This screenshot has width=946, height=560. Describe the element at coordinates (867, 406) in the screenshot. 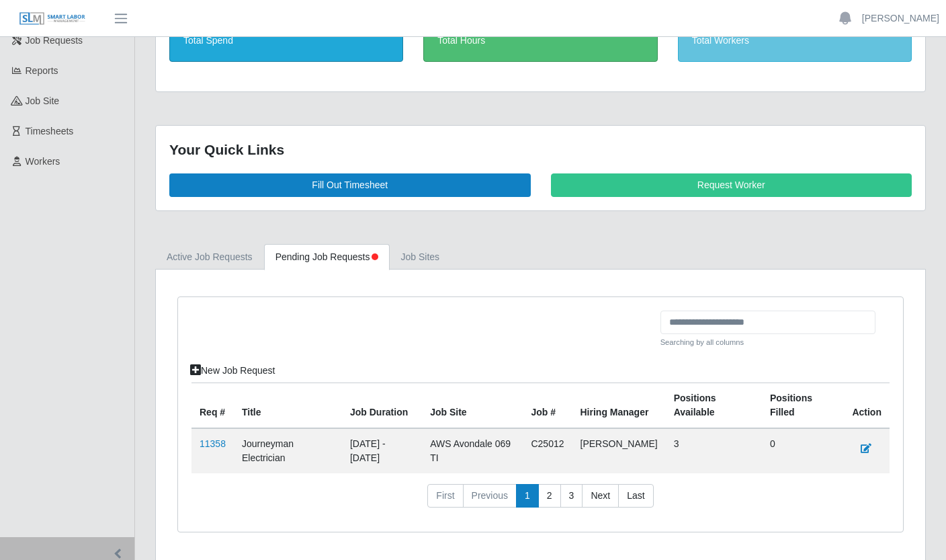

I see `th: Action` at that location.